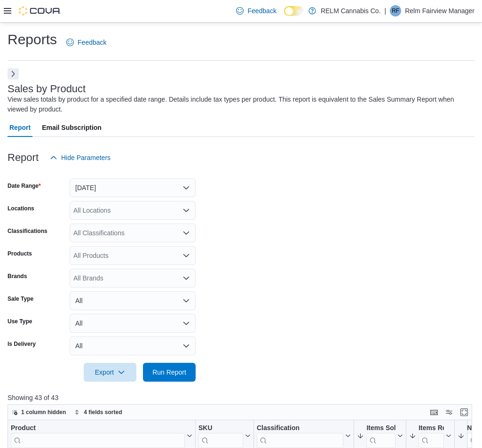  I want to click on p: RELM Cannabis Co., so click(351, 11).